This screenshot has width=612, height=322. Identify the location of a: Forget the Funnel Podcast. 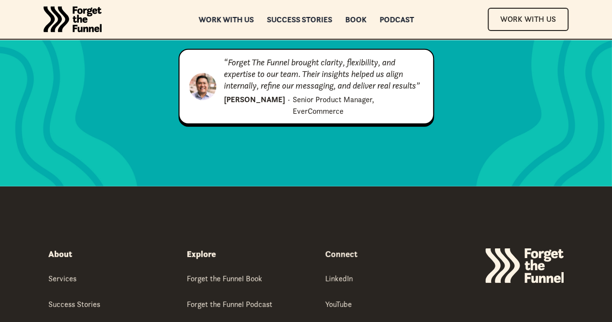
(229, 304).